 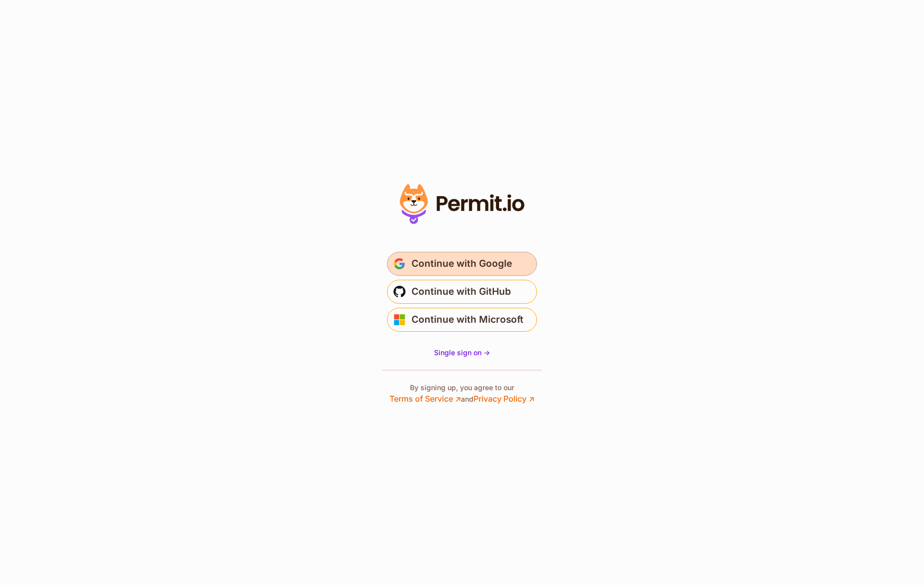 What do you see at coordinates (425, 399) in the screenshot?
I see `a: Terms of Service ↗` at bounding box center [425, 399].